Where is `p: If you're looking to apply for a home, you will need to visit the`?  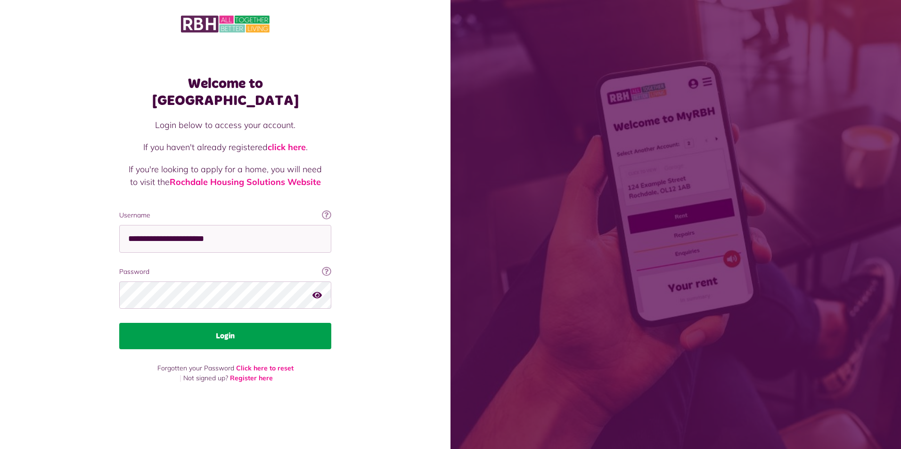 p: If you're looking to apply for a home, you will need to visit the is located at coordinates (225, 176).